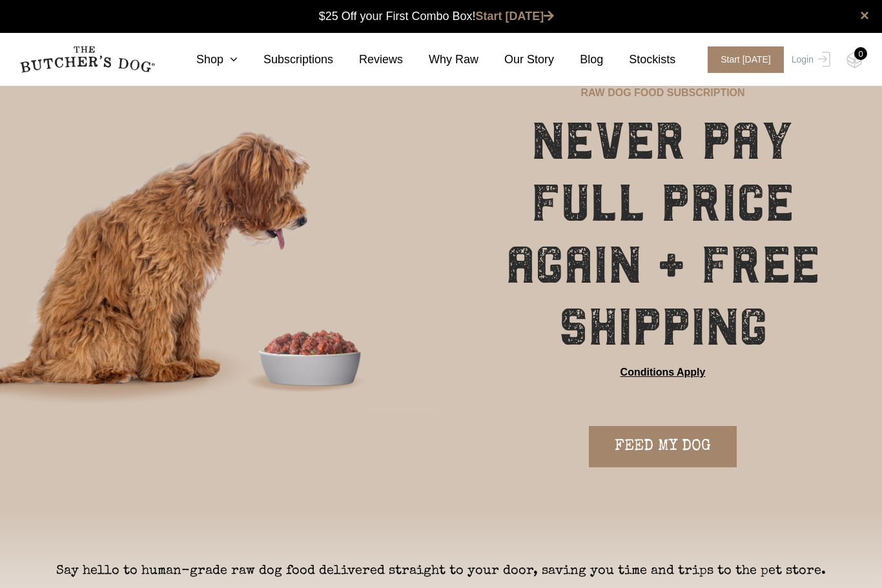 The image size is (882, 588). What do you see at coordinates (663, 372) in the screenshot?
I see `a: Conditions Apply` at bounding box center [663, 372].